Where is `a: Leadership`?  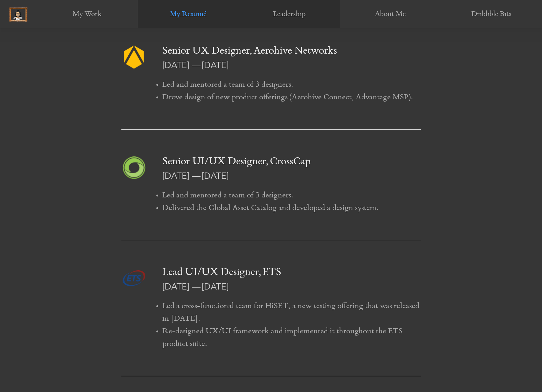
a: Leadership is located at coordinates (289, 15).